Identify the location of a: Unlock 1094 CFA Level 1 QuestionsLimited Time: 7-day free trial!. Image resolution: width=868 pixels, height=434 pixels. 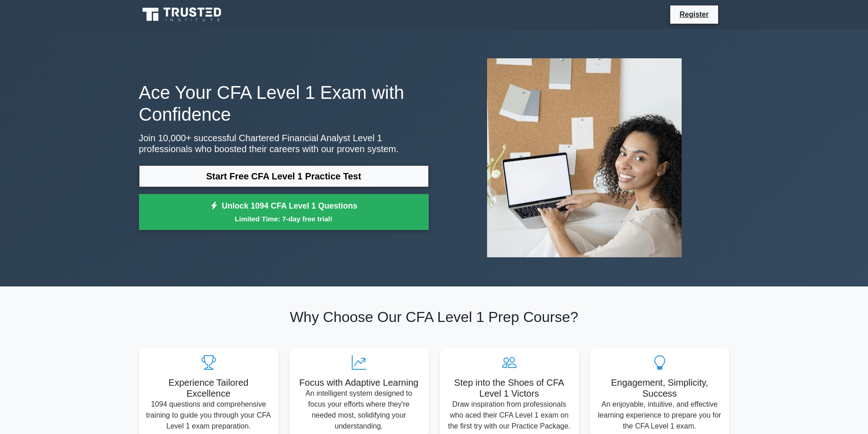
(284, 212).